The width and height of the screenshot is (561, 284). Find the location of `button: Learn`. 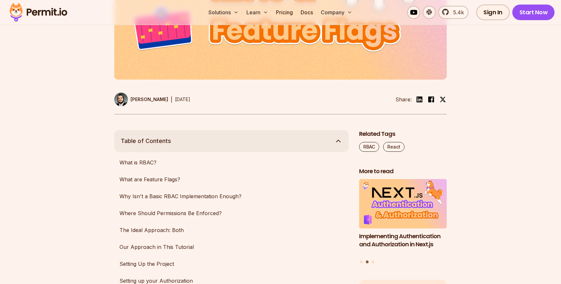

button: Learn is located at coordinates (257, 12).